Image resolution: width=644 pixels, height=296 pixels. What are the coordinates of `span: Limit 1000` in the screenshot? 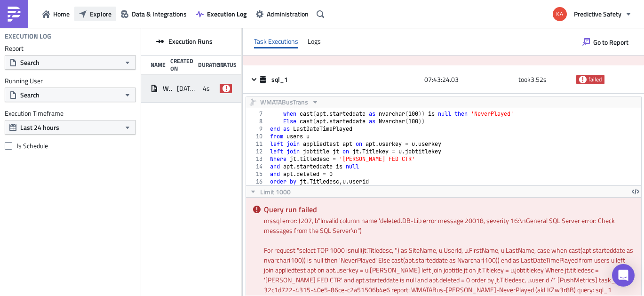 It's located at (275, 191).